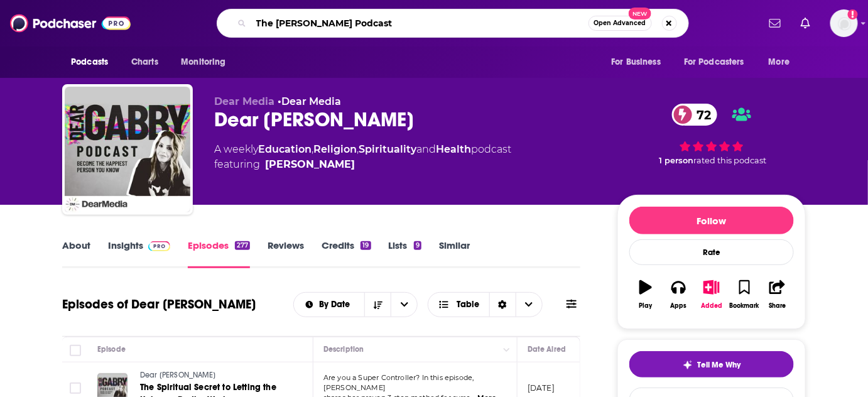 Image resolution: width=868 pixels, height=397 pixels. What do you see at coordinates (343, 350) in the screenshot?
I see `div: Description` at bounding box center [343, 350].